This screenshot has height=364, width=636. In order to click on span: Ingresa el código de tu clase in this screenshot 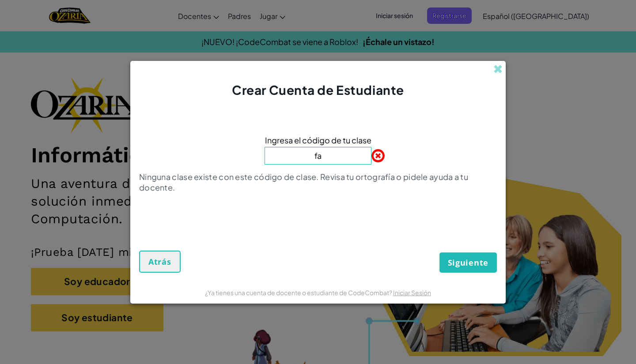, I will do `click(318, 140)`.